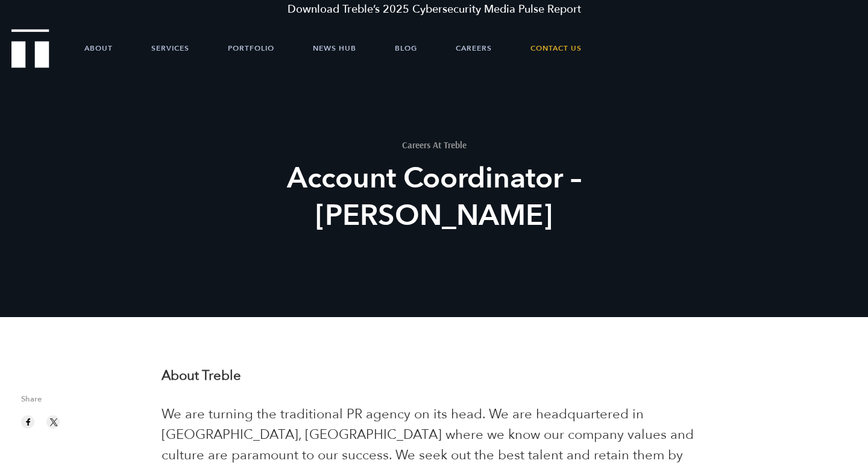 The width and height of the screenshot is (868, 469). What do you see at coordinates (30, 49) in the screenshot?
I see `a: Treble Homepage` at bounding box center [30, 49].